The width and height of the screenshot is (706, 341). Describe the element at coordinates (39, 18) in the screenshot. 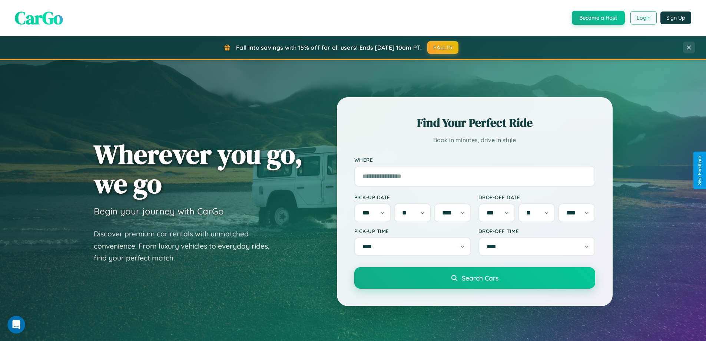

I see `span: CarGo` at that location.